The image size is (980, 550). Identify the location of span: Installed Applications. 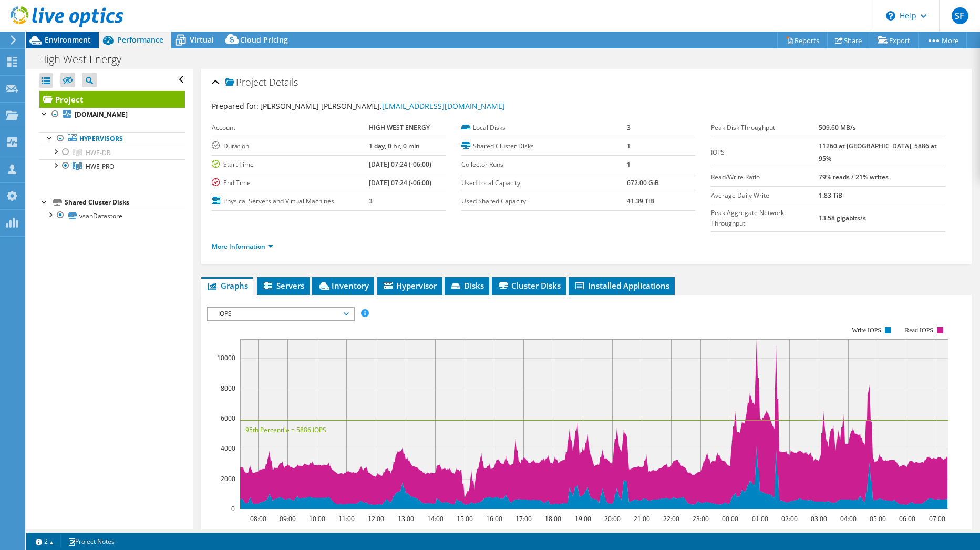
(622, 285).